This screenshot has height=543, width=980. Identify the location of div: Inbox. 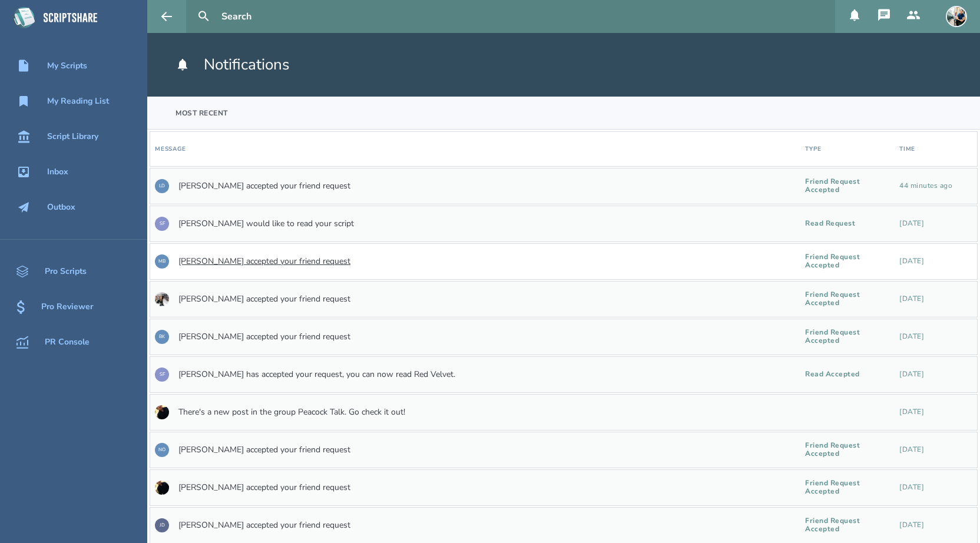
(58, 172).